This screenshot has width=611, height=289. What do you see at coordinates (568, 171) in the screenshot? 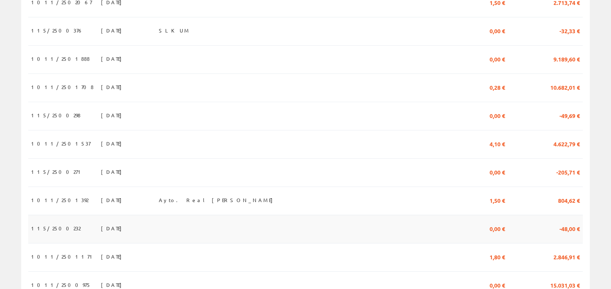
I see `span: -205,71 €` at bounding box center [568, 171].